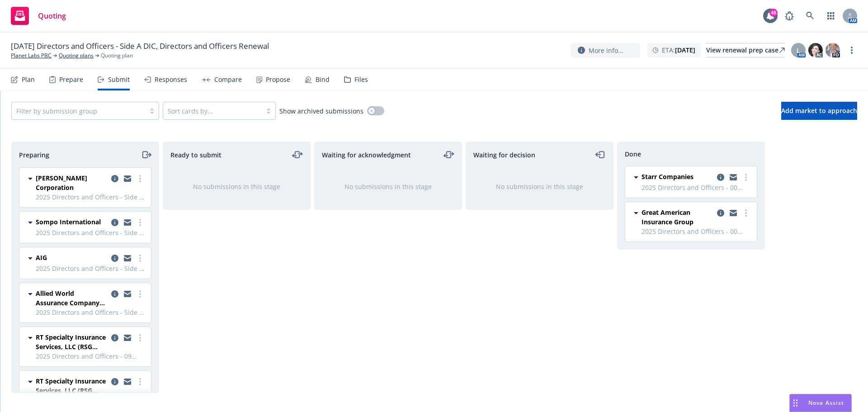 This screenshot has width=868, height=412. What do you see at coordinates (746, 50) in the screenshot?
I see `a: View renewal prep case` at bounding box center [746, 50].